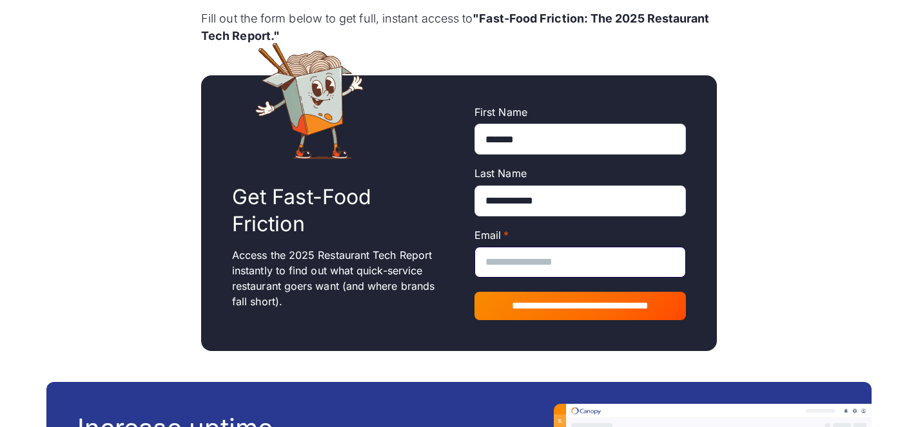 The image size is (918, 427). What do you see at coordinates (338, 278) in the screenshot?
I see `p: Access the 2025 Restaurant Tech Report instantly to find out what quick-service restaurant goers ...` at bounding box center [338, 278].